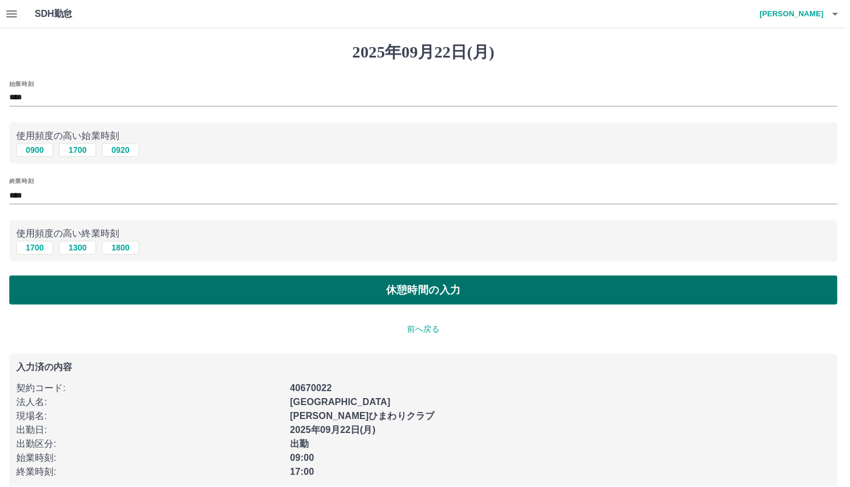 The height and width of the screenshot is (487, 850). What do you see at coordinates (425, 235) in the screenshot?
I see `p: 使用頻度の高い終業時刻` at bounding box center [425, 235].